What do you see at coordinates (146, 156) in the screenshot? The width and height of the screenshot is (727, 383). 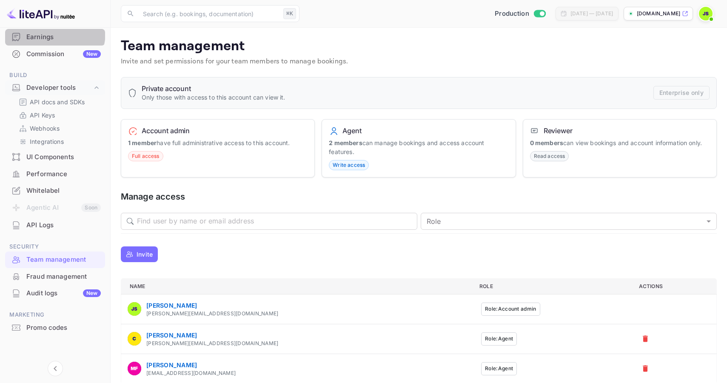 I see `span: Full access` at bounding box center [146, 156].